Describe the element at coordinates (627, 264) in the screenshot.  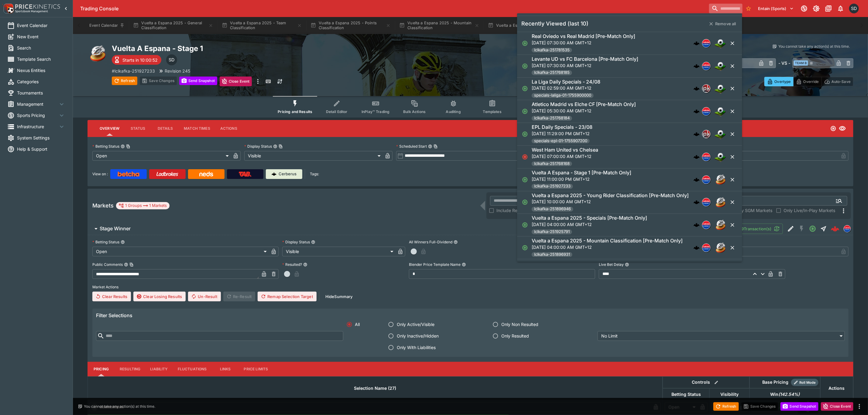
I see `button: Live Bet Delay` at that location.